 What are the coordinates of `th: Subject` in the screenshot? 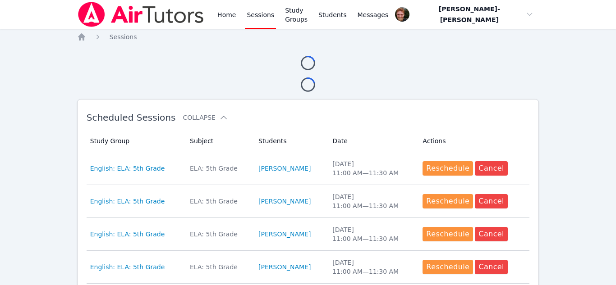 It's located at (219, 141).